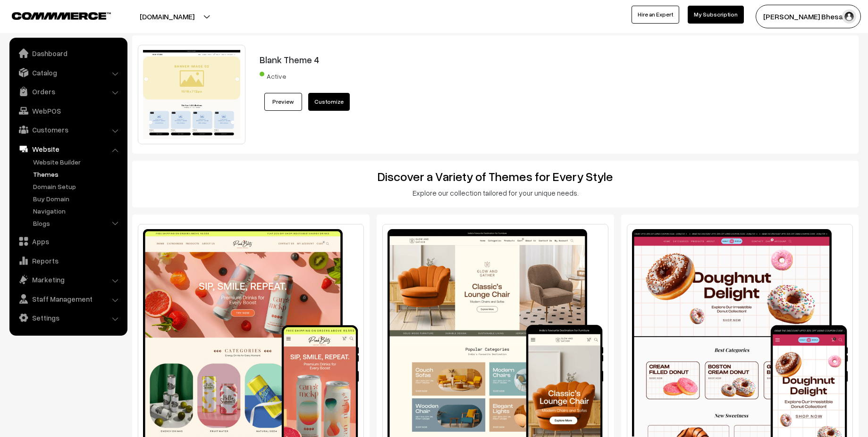  What do you see at coordinates (655, 15) in the screenshot?
I see `a: Hire an Expert` at bounding box center [655, 15].